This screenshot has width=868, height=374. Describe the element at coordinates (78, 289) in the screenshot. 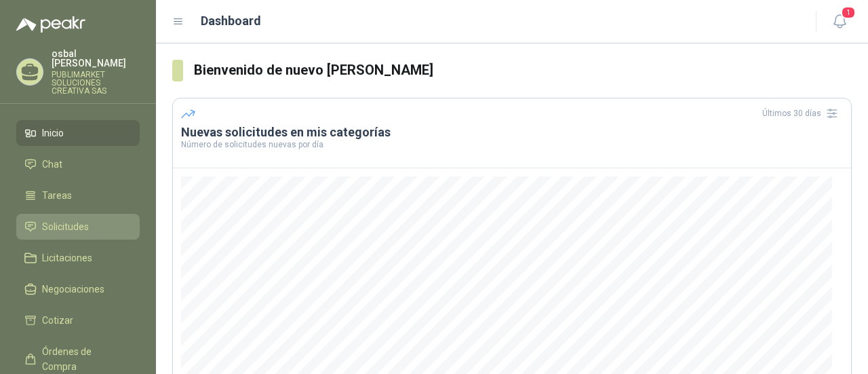

I see `a: Negociaciones` at that location.